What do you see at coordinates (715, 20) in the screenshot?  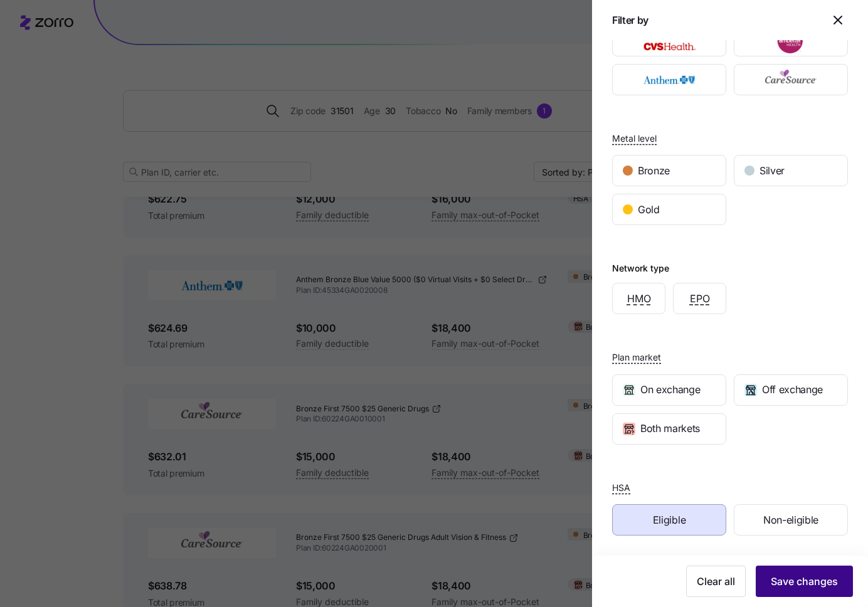 I see `h1: Filter by` at bounding box center [715, 20].